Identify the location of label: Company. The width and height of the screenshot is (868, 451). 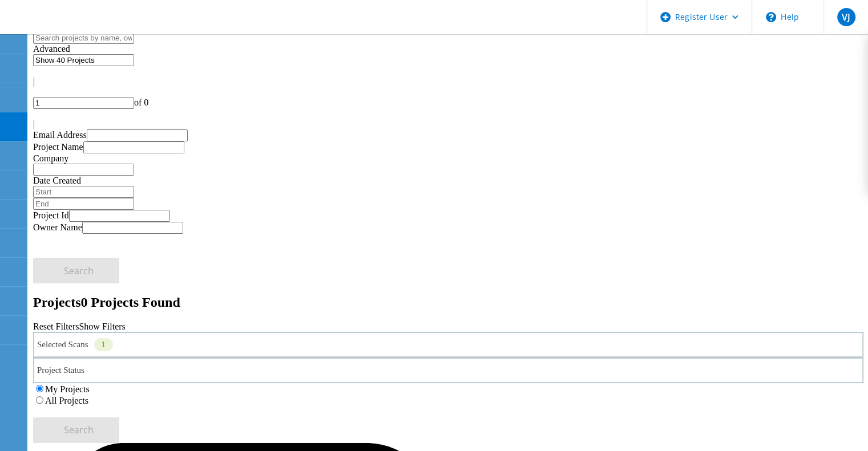
(51, 158).